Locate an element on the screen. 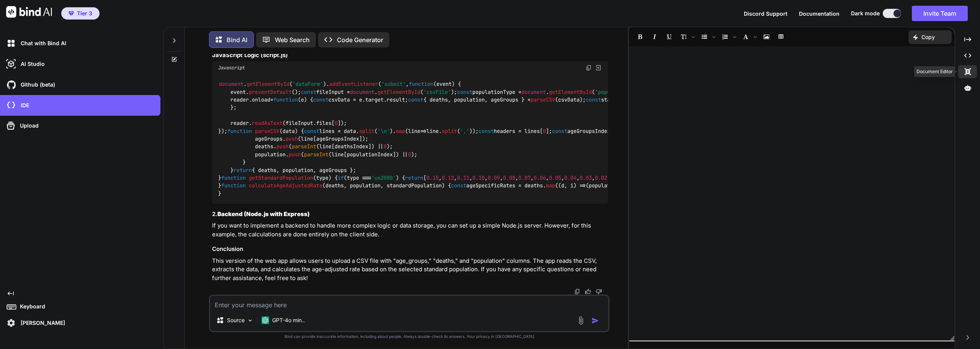  span: data is located at coordinates (289, 131).